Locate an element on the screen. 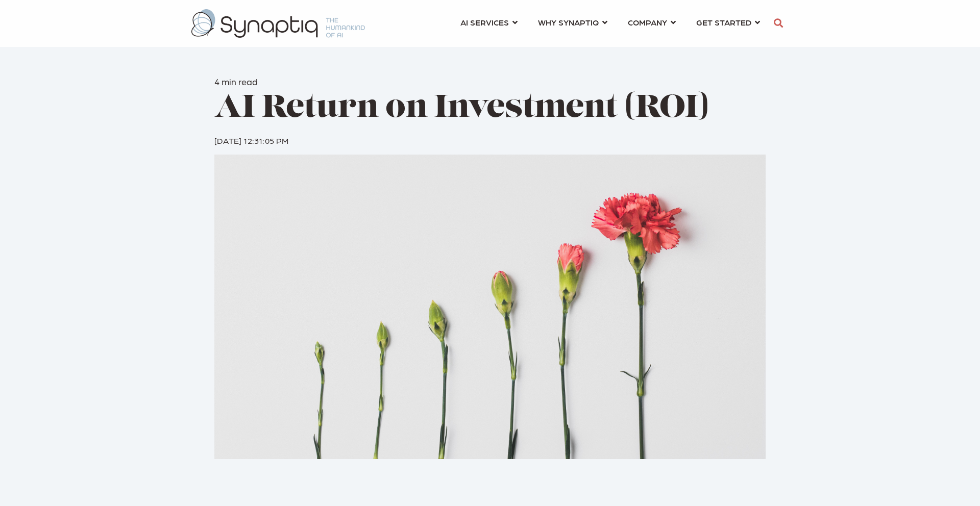 The image size is (980, 506). nav: menu is located at coordinates (610, 23).